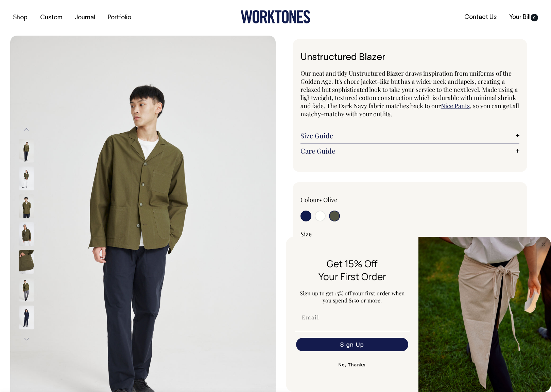 The image size is (551, 392). Describe the element at coordinates (352, 365) in the screenshot. I see `button: No, Thanks` at that location.